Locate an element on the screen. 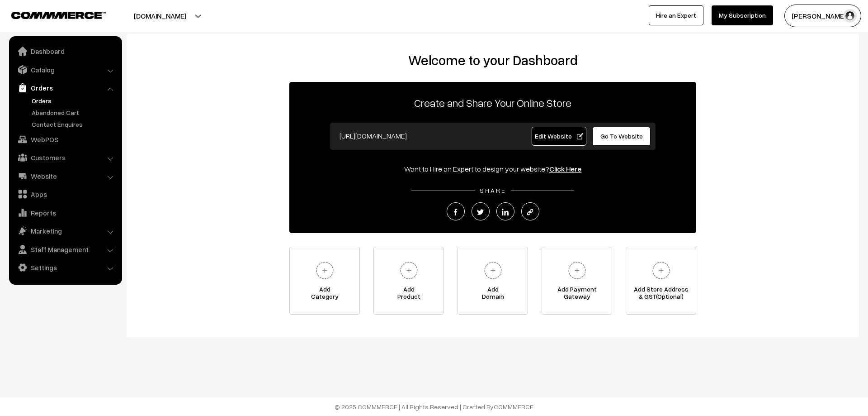 This screenshot has width=868, height=416. a: Catalog is located at coordinates (65, 69).